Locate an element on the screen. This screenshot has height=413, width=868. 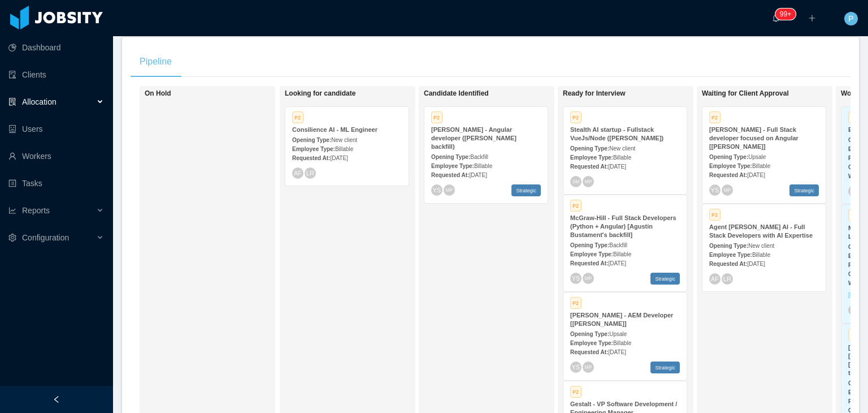
a: icon: userWorkers is located at coordinates (56, 156).